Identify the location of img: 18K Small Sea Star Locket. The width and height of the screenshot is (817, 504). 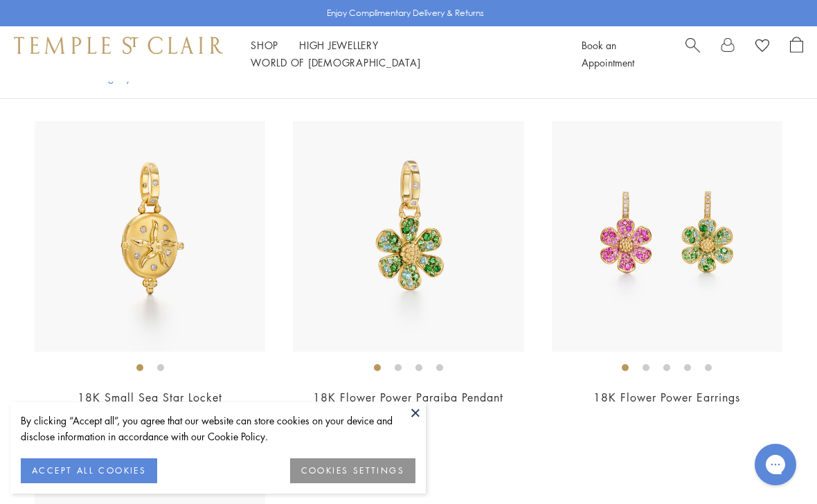
(150, 236).